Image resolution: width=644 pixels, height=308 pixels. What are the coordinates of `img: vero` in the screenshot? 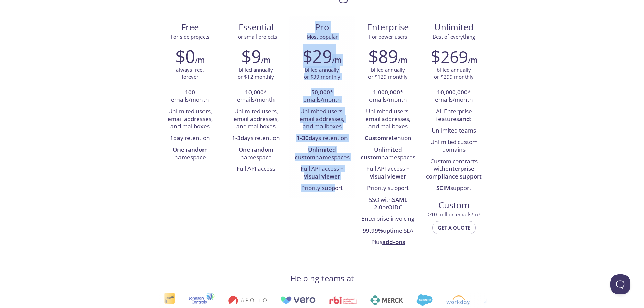 It's located at (298, 300).